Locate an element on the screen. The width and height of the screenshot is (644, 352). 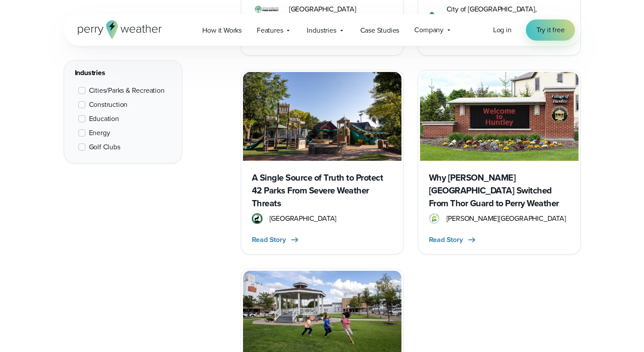
span: Features is located at coordinates (269, 31).